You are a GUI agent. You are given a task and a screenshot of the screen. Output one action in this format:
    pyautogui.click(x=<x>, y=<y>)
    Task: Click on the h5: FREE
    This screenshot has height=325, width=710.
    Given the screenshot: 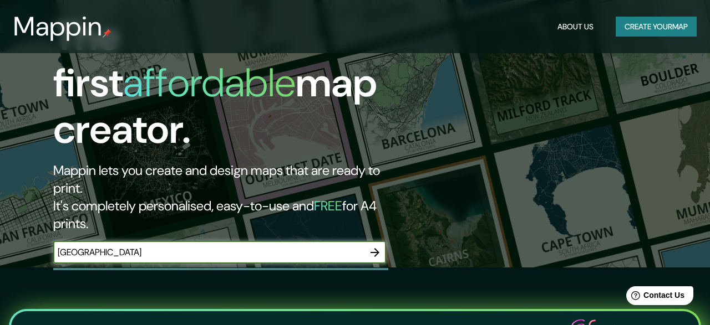 What is the action you would take?
    pyautogui.click(x=328, y=206)
    